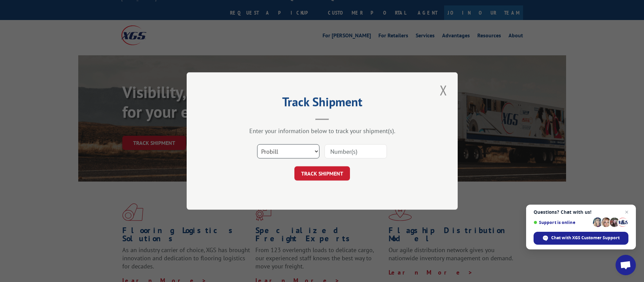 The height and width of the screenshot is (282, 644). What do you see at coordinates (322, 131) in the screenshot?
I see `div: Enter your information below to track your shipment(s).` at bounding box center [322, 131].